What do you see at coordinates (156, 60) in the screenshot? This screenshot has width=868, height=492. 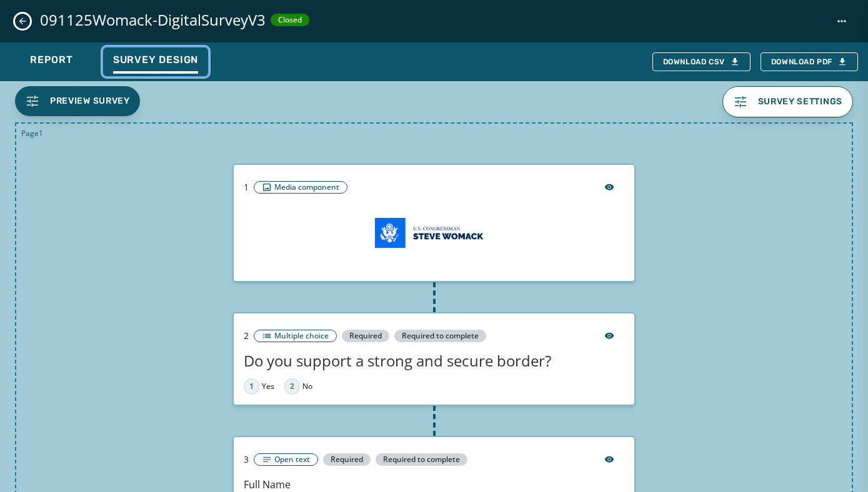 I see `span: Survey Design` at bounding box center [156, 60].